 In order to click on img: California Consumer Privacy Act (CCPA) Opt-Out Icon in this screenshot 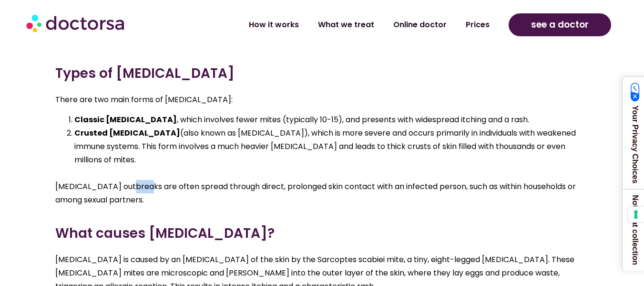, I will do `click(635, 92)`.